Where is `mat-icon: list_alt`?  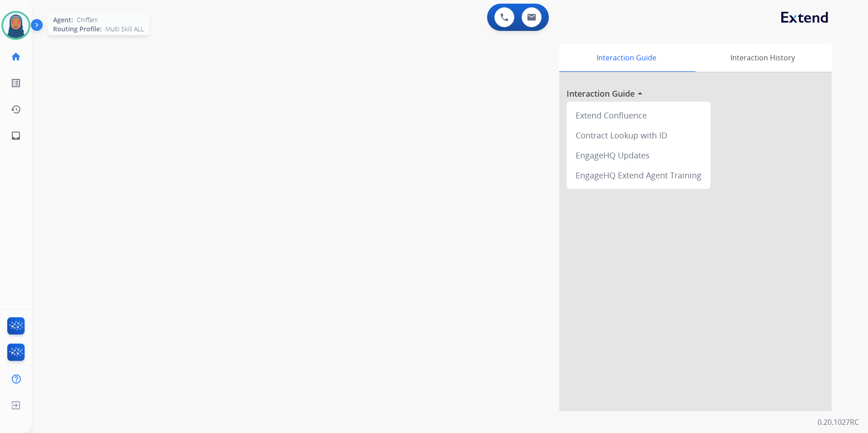 mat-icon: list_alt is located at coordinates (16, 83).